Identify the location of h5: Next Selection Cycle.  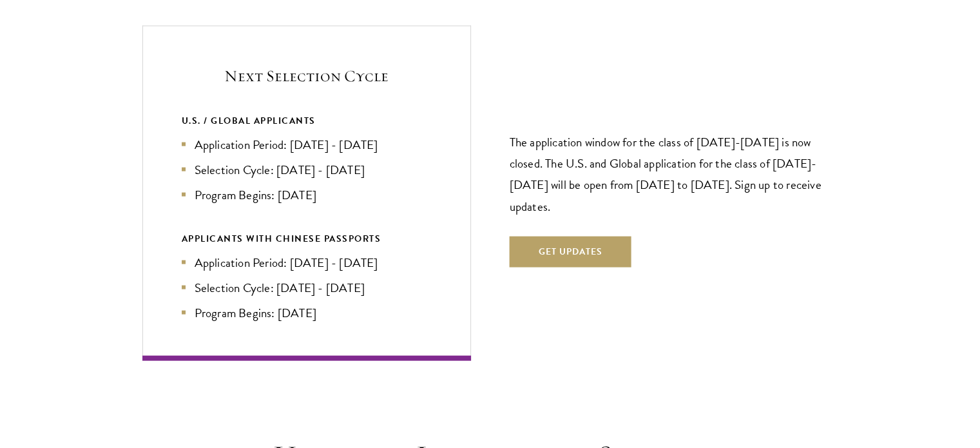
(307, 76).